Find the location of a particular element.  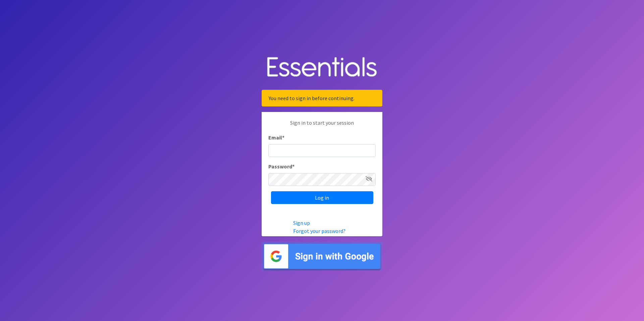

input: Log in is located at coordinates (322, 198).